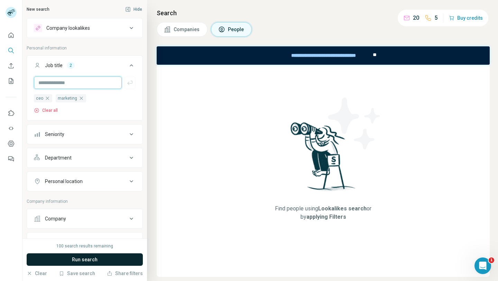 The width and height of the screenshot is (498, 281). Describe the element at coordinates (323, 159) in the screenshot. I see `img: Surfe Illustration - Woman searching with binoculars` at that location.